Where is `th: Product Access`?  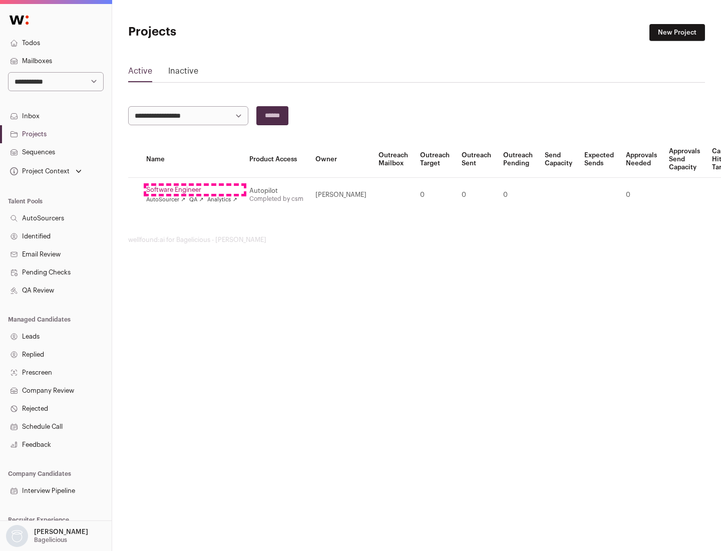
th: Product Access is located at coordinates (277, 159).